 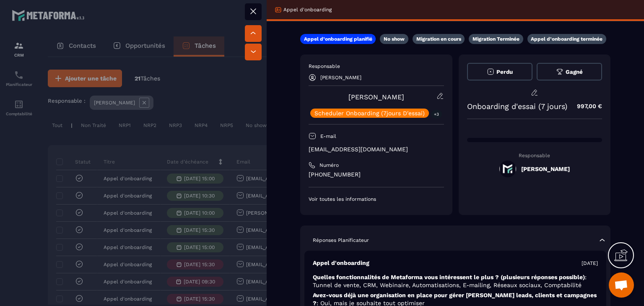 I want to click on p: Appel d’onboarding planifié, so click(x=338, y=39).